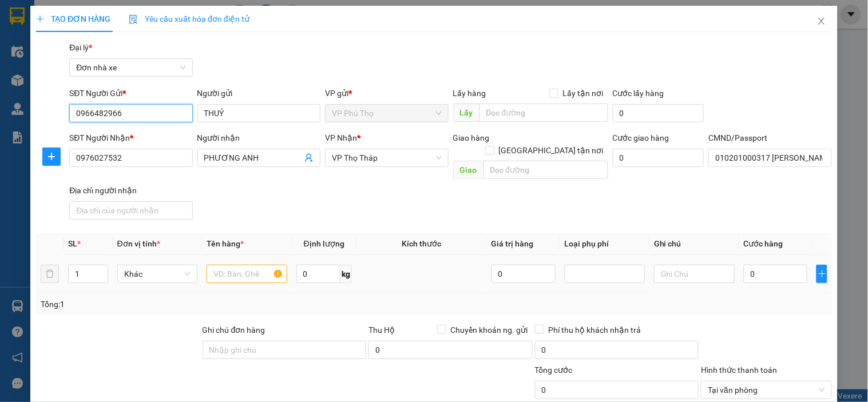 This screenshot has height=402, width=868. I want to click on div: CMND/Passport, so click(770, 138).